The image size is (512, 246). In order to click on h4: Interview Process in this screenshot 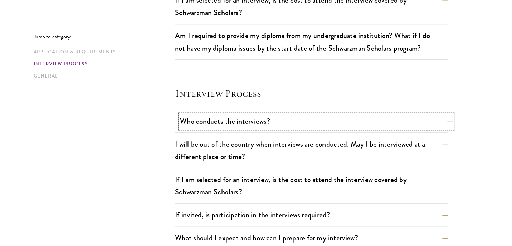, I will do `click(311, 93)`.